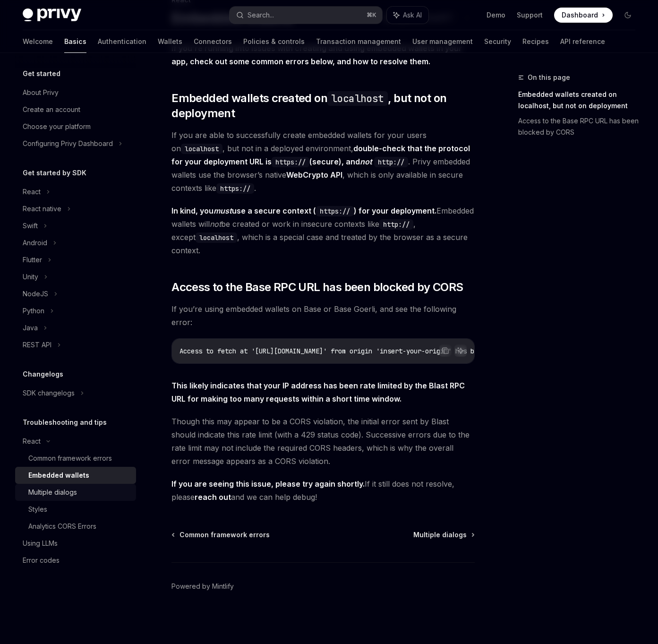 The height and width of the screenshot is (644, 658). Describe the element at coordinates (35, 293) in the screenshot. I see `div: NodeJS` at that location.